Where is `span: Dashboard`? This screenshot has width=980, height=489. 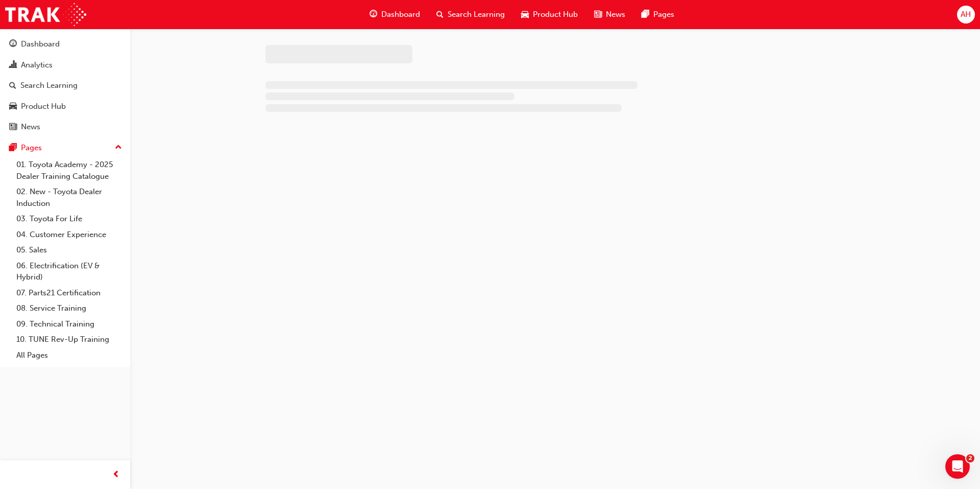
span: Dashboard is located at coordinates (401, 14).